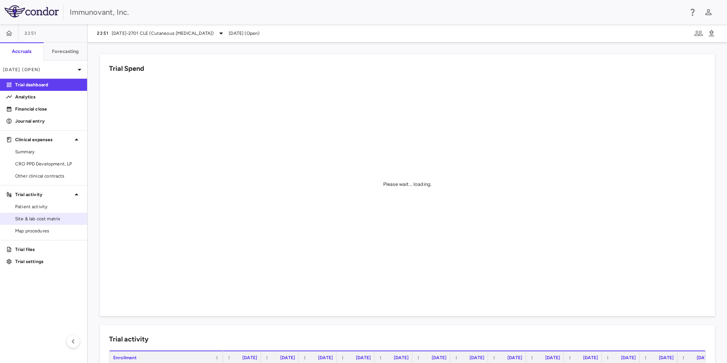 The image size is (727, 363). Describe the element at coordinates (48, 176) in the screenshot. I see `span: Other clinical contracts` at that location.